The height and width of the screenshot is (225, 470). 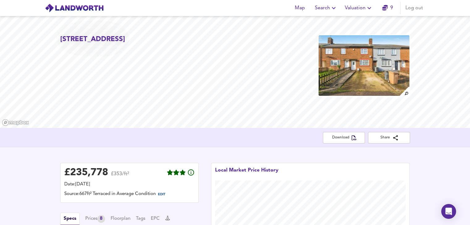 What do you see at coordinates (388, 8) in the screenshot?
I see `a: 9` at bounding box center [388, 8].